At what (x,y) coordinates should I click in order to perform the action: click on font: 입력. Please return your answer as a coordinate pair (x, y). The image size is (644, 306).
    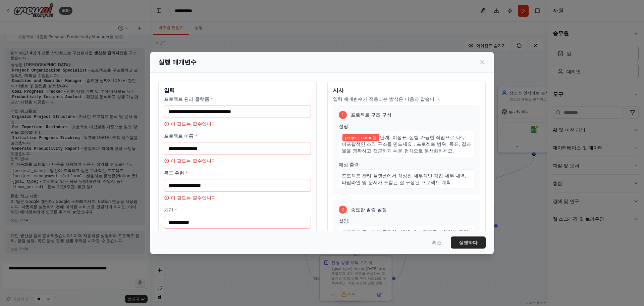
    Looking at the image, I should click on (169, 90).